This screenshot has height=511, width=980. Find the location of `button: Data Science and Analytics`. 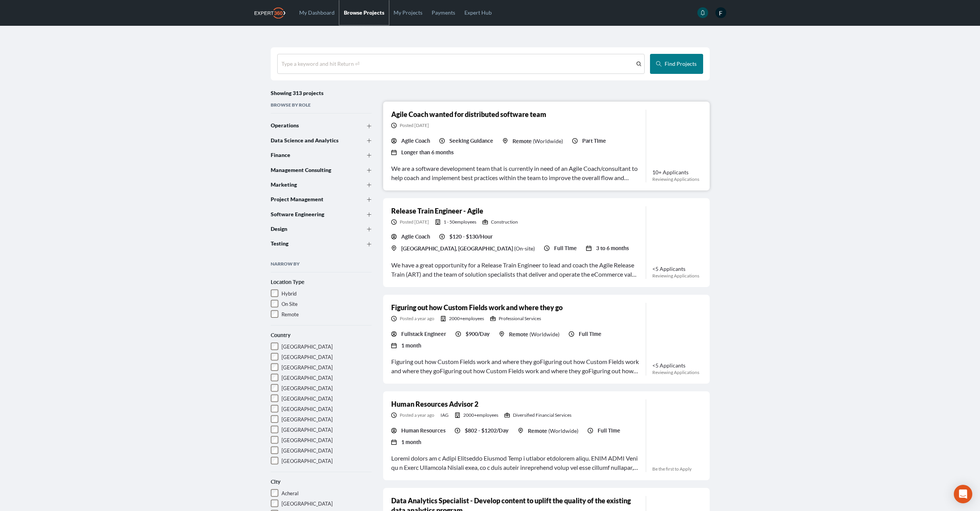

button: Data Science and Analytics is located at coordinates (321, 140).